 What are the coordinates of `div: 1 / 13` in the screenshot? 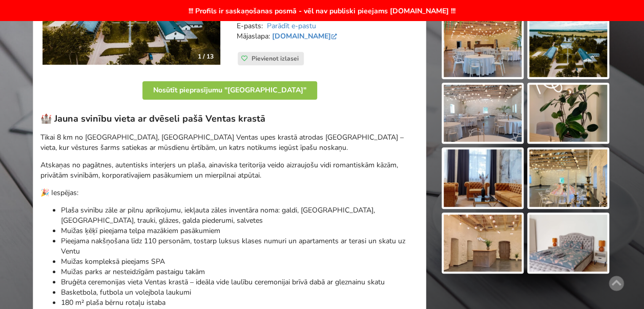 It's located at (205, 57).